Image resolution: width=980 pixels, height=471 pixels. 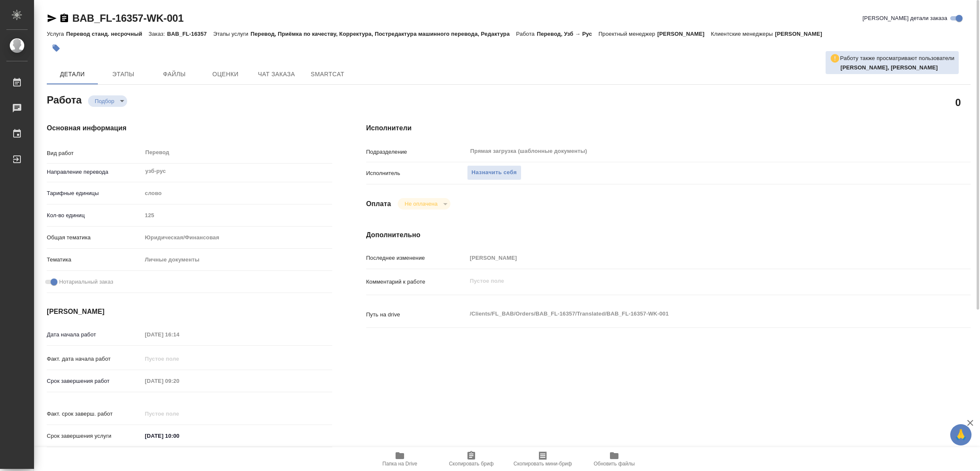 What do you see at coordinates (416, 152) in the screenshot?
I see `p: Подразделение` at bounding box center [416, 152].